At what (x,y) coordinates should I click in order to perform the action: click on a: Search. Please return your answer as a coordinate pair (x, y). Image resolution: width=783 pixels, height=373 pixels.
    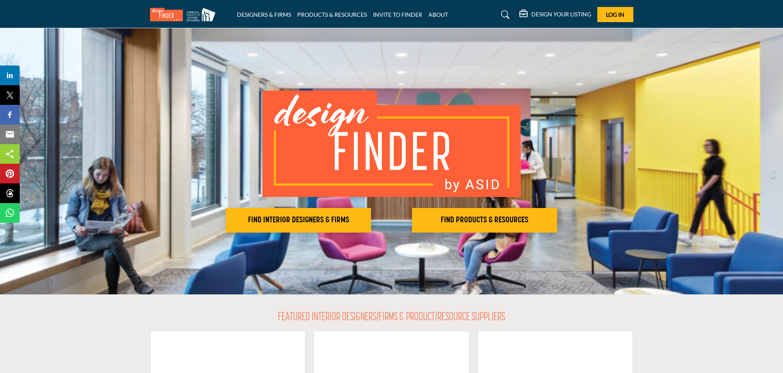
    Looking at the image, I should click on (504, 15).